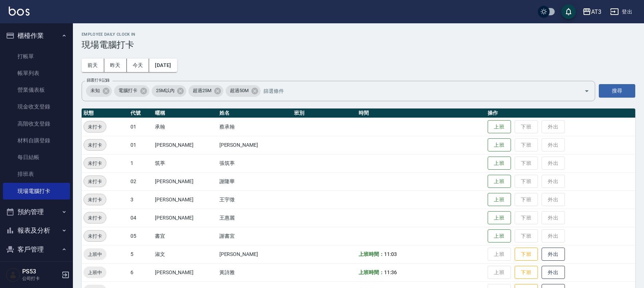 This screenshot has width=644, height=288. What do you see at coordinates (206, 91) in the screenshot?
I see `div: 超過25M` at bounding box center [206, 91].